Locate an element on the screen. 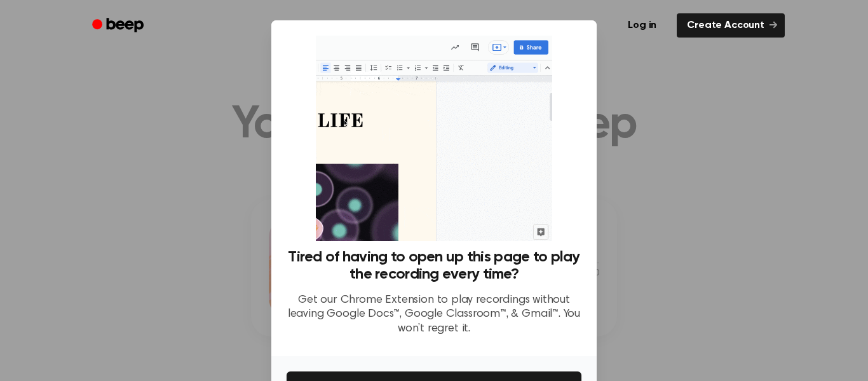 This screenshot has height=381, width=868. a: Log in is located at coordinates (642, 25).